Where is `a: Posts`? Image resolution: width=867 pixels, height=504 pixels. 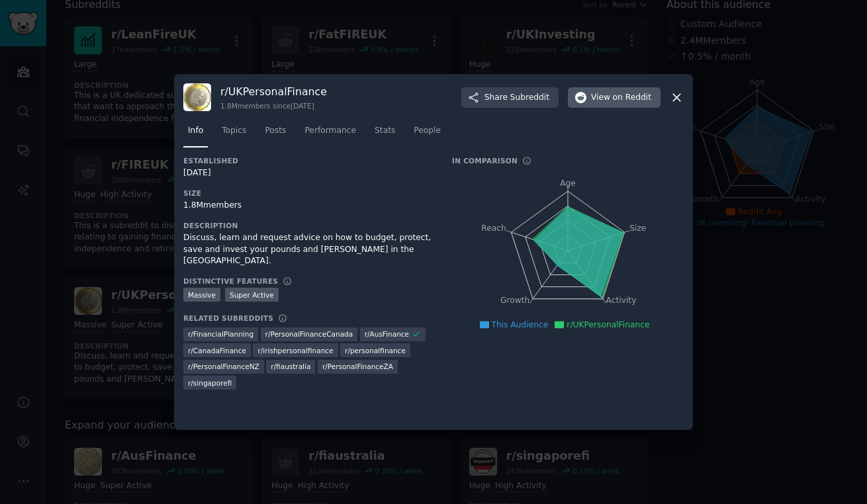
a: Posts is located at coordinates (275, 134).